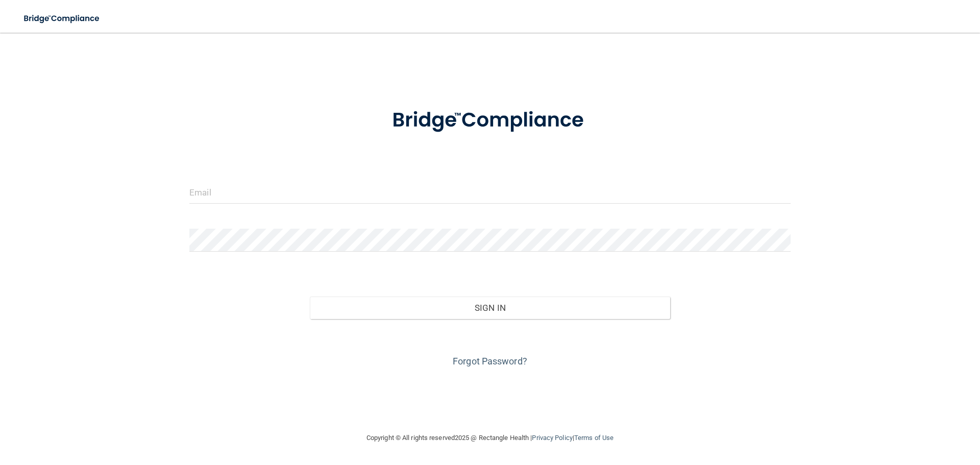  What do you see at coordinates (490, 308) in the screenshot?
I see `button: Sign In` at bounding box center [490, 308].